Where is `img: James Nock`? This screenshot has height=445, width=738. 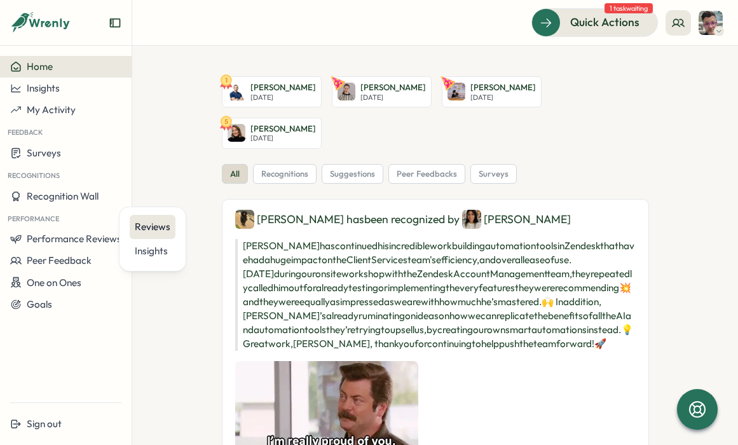
img: James Nock is located at coordinates (236, 91).